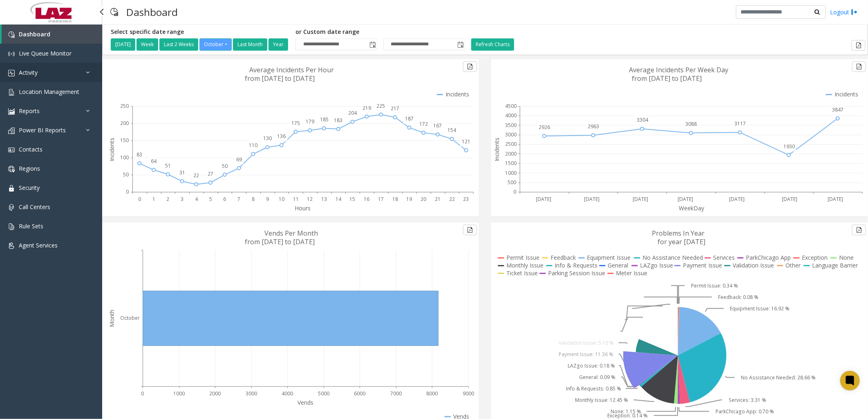 This screenshot has height=419, width=868. Describe the element at coordinates (338, 120) in the screenshot. I see `text: 183` at that location.